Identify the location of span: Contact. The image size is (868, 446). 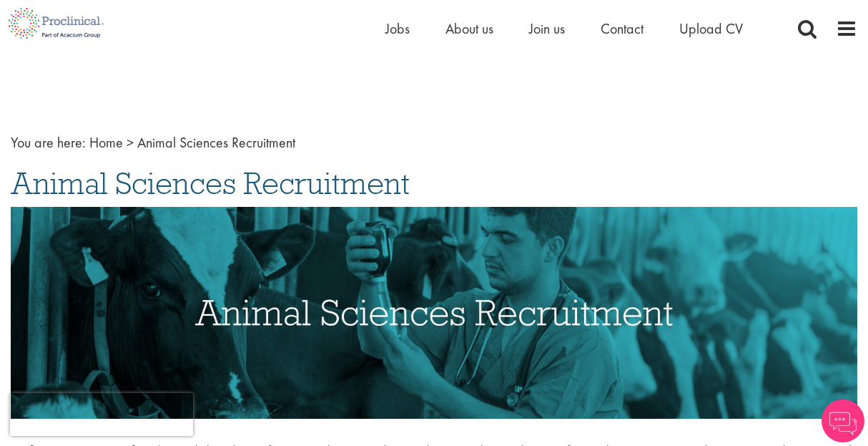
(622, 28).